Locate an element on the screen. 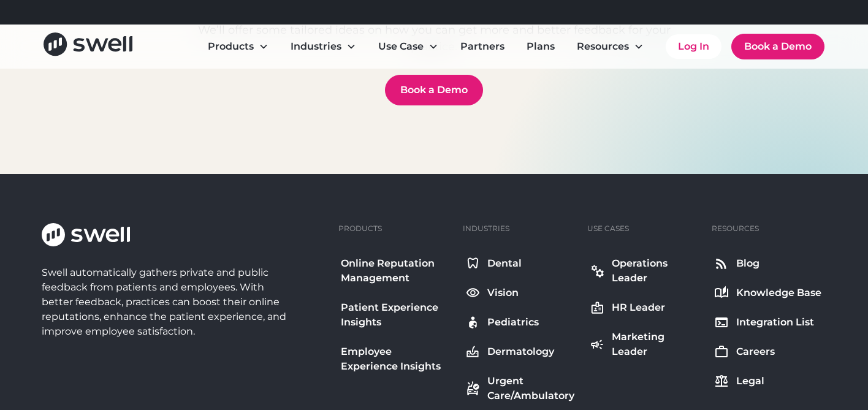 This screenshot has height=410, width=868. div: Vision is located at coordinates (503, 293).